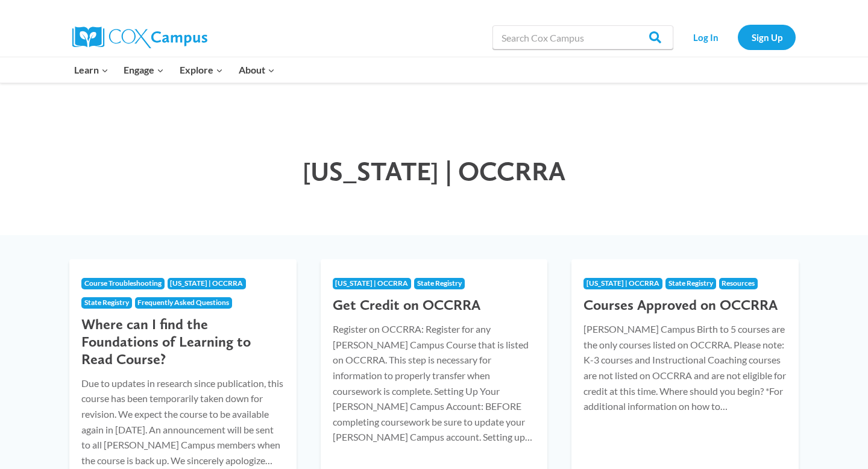  Describe the element at coordinates (767, 37) in the screenshot. I see `a: Sign Up` at that location.